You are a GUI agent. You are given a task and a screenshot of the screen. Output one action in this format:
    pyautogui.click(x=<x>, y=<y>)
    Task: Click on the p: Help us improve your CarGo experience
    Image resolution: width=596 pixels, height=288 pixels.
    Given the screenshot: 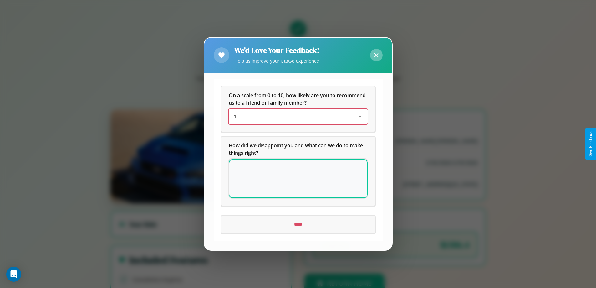 What is the action you would take?
    pyautogui.click(x=277, y=61)
    